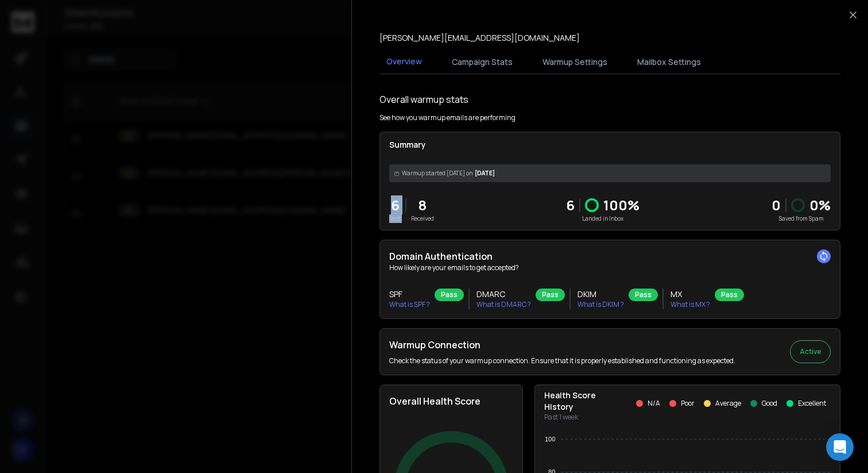 The width and height of the screenshot is (868, 473). Describe the element at coordinates (728, 403) in the screenshot. I see `p: Average` at that location.